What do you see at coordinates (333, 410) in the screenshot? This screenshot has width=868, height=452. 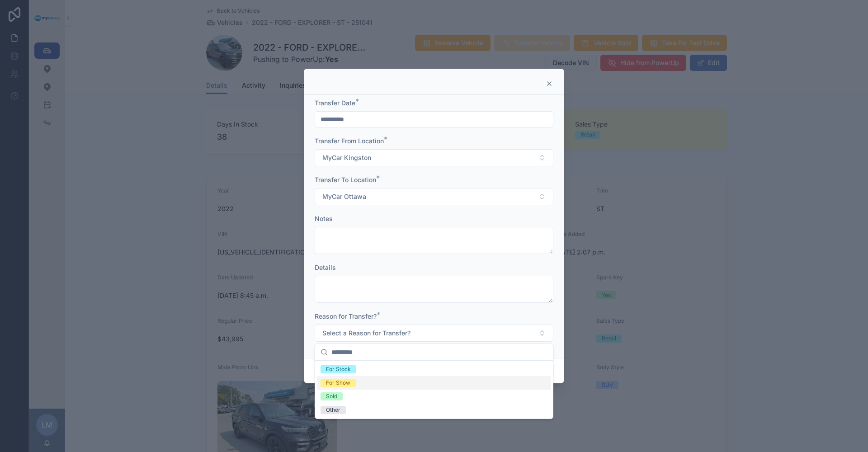 I see `div: Other` at bounding box center [333, 410].